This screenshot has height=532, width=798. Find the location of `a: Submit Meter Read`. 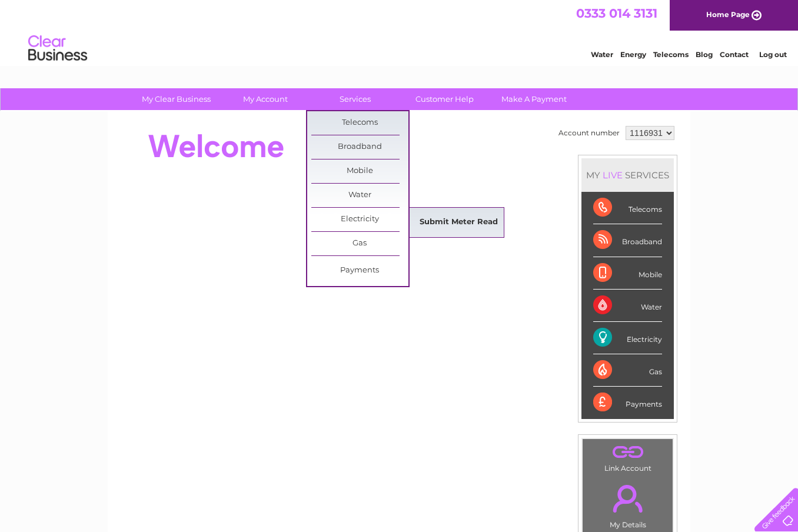

a: Submit Meter Read is located at coordinates (458, 222).